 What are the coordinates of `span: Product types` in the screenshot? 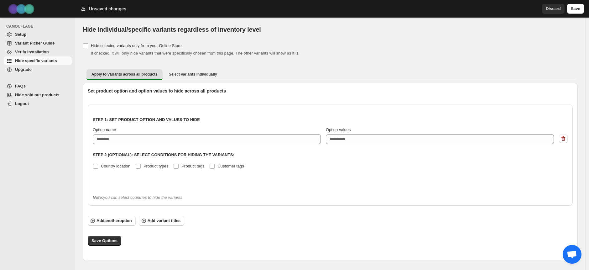 It's located at (156, 166).